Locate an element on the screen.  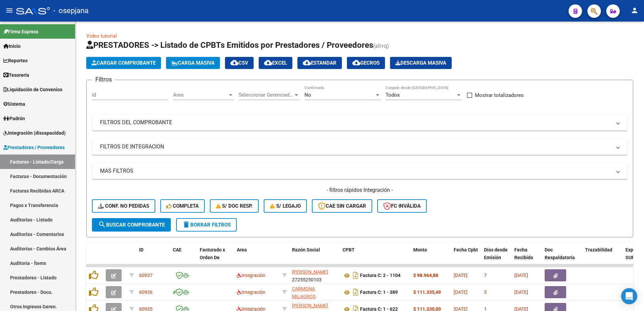
span: 60937 is located at coordinates (146, 276).